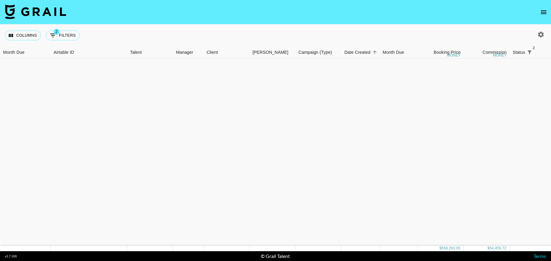 This screenshot has width=551, height=261. What do you see at coordinates (272, 52) in the screenshot?
I see `div: Booker` at bounding box center [272, 52].